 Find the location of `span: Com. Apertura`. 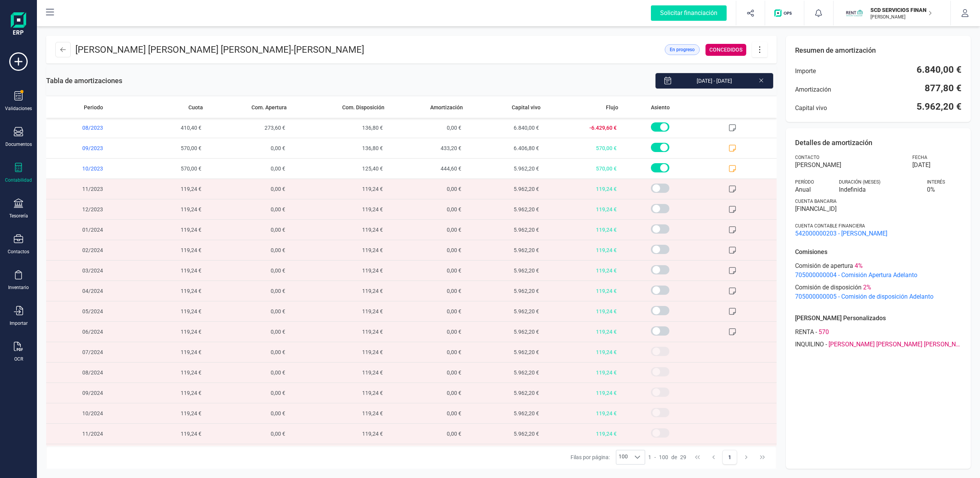

span: Com. Apertura is located at coordinates (269, 108).